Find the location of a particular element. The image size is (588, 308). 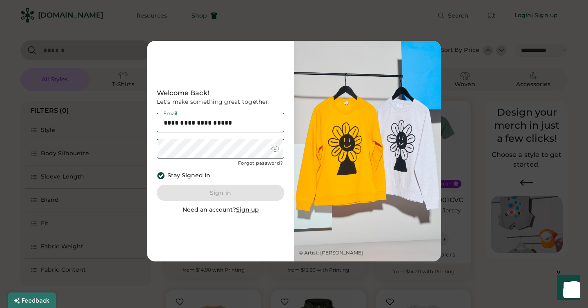

div: Stay Signed In is located at coordinates (189, 176).